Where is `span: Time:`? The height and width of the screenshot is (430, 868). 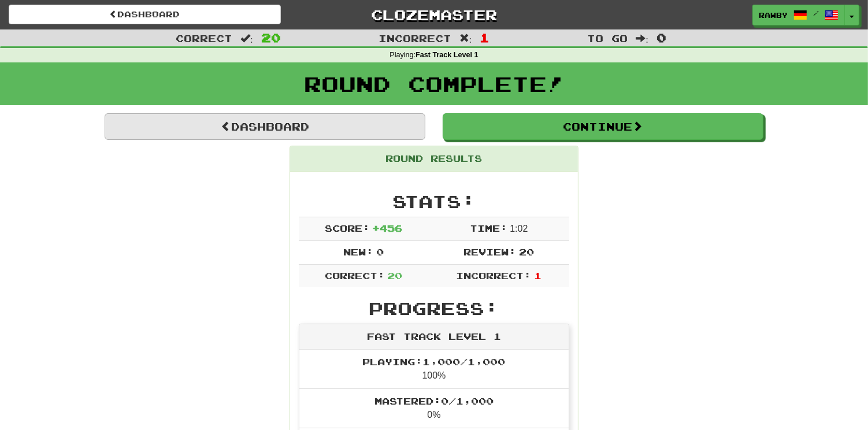
span: Time: is located at coordinates (488, 228).